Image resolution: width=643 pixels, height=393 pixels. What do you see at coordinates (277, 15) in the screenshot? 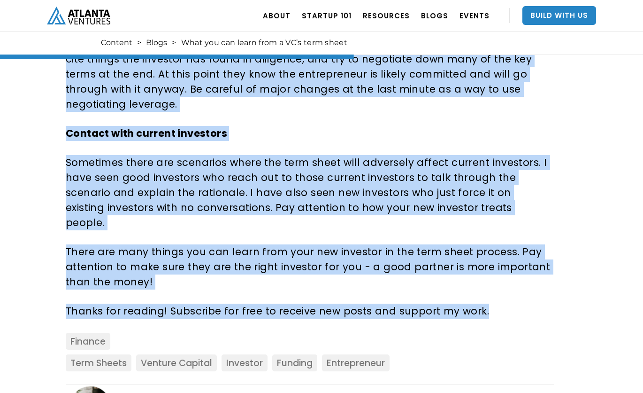
I see `a: ABOUT` at bounding box center [277, 15].